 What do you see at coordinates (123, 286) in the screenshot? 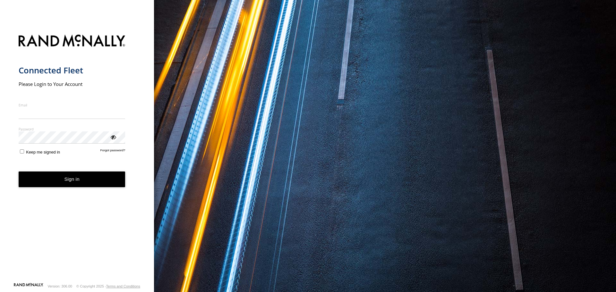
I see `a: Terms and Conditions` at bounding box center [123, 286].